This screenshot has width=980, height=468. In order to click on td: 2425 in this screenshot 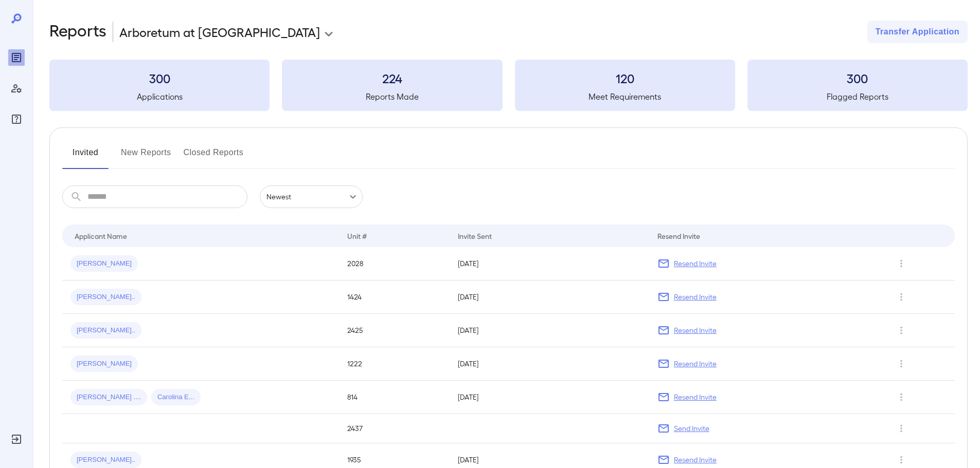, I will do `click(394, 330)`.